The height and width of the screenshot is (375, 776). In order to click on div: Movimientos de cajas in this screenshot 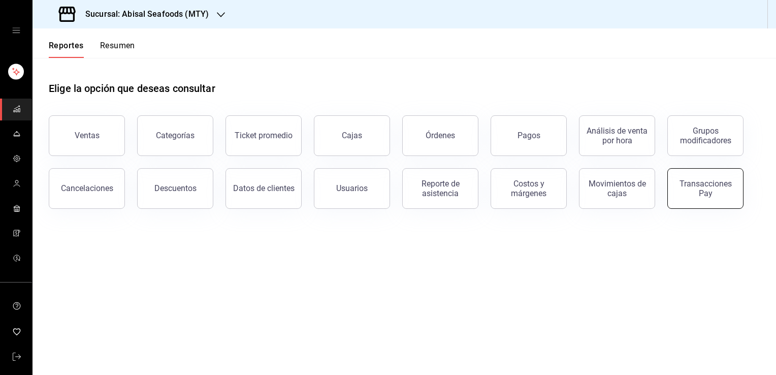, I will do `click(617, 188)`.